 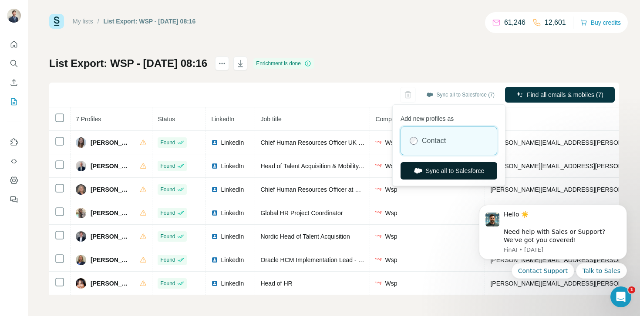 What do you see at coordinates (96, 56) in the screenshot?
I see `p: Message from FinAI, sent 1w ago` at bounding box center [96, 56].